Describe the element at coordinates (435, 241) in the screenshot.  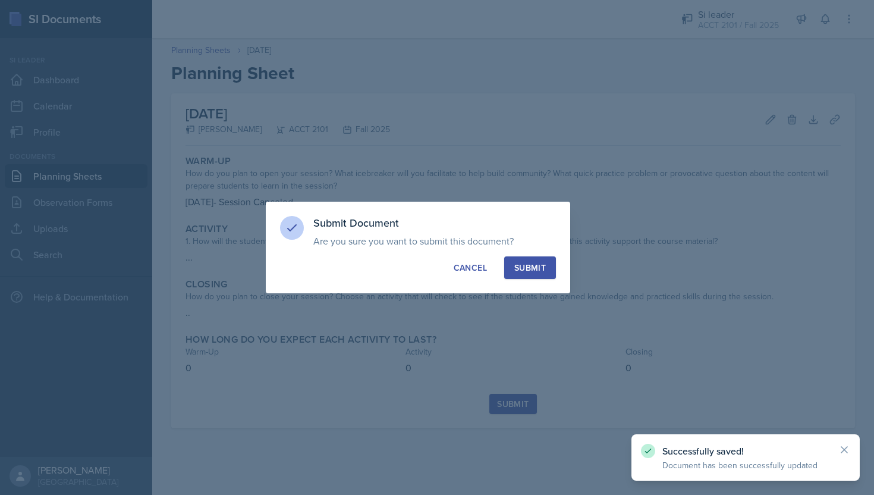
I see `p: Are you sure you want to submit this document?` at that location.